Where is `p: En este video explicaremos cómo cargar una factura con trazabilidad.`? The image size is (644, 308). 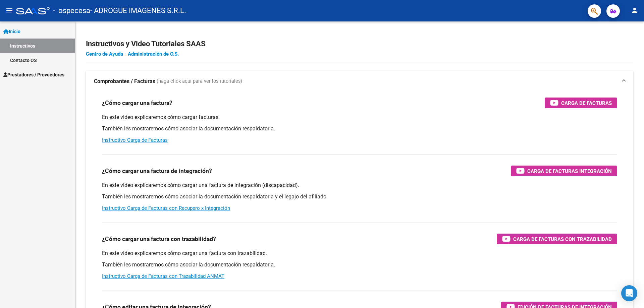
p: En este video explicaremos cómo cargar una factura con trazabilidad. is located at coordinates (360, 253).